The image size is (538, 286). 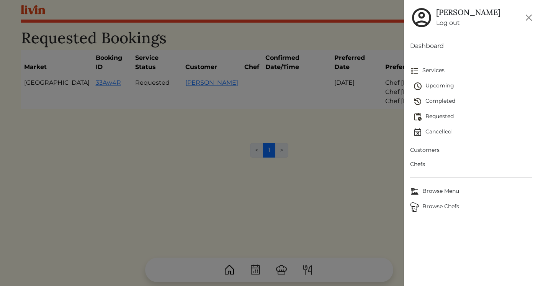 What do you see at coordinates (418, 86) in the screenshot?
I see `img: schedule-fa401ccd6b27cf58db24c3bb5584b27dcd8bd24ae666a918e1c6b4ae8c451a22.svg` at bounding box center [418, 86].